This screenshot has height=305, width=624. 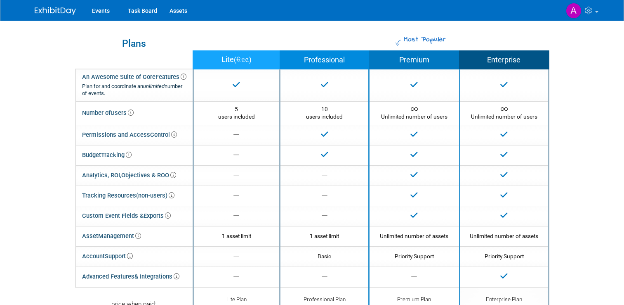 I want to click on th: Lite, so click(x=236, y=60).